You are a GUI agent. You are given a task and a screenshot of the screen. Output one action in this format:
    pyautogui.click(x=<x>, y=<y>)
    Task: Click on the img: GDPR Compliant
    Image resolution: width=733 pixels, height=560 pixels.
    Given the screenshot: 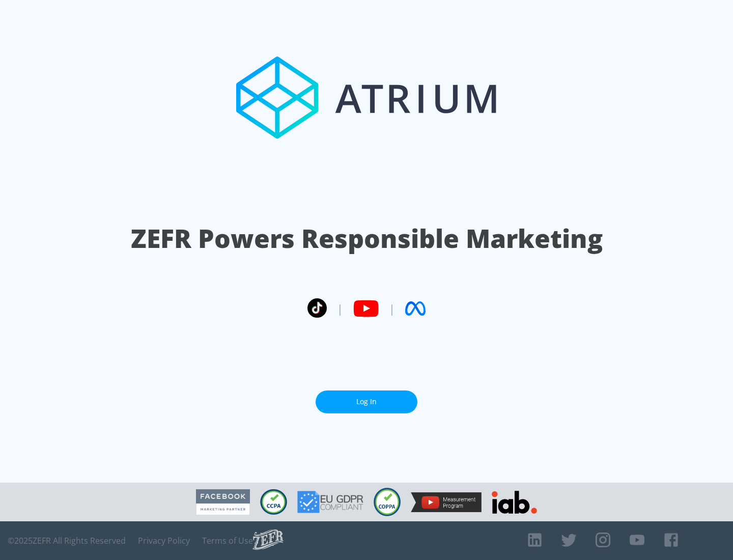 What is the action you would take?
    pyautogui.click(x=330, y=502)
    